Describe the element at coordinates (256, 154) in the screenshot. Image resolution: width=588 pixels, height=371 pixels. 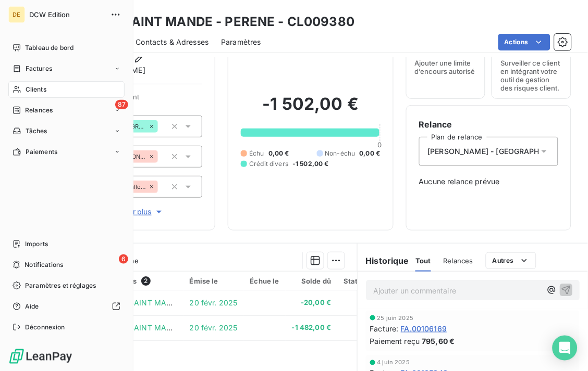
I see `span: Échu` at that location.